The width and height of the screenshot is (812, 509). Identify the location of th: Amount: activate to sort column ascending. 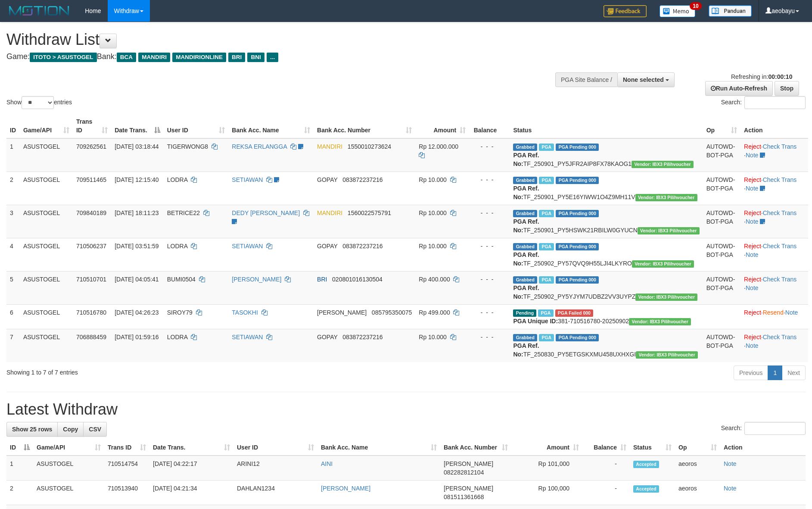
(547, 448).